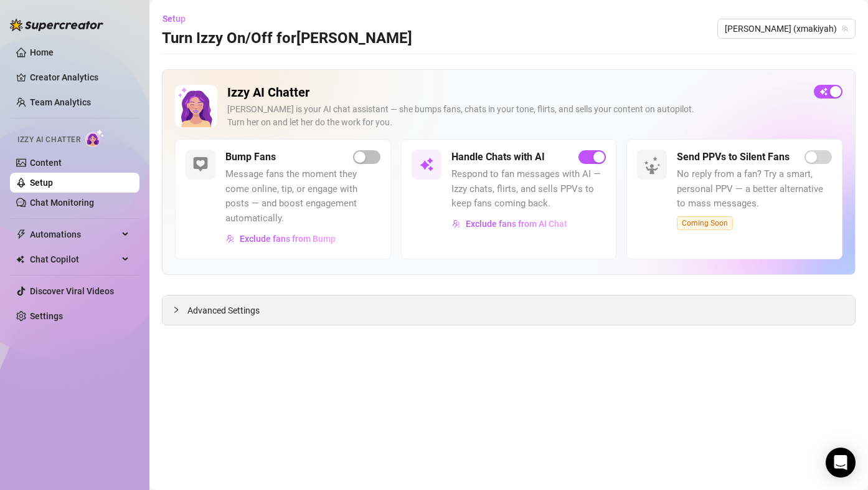 The width and height of the screenshot is (868, 490). I want to click on span: Coming Soon, so click(705, 223).